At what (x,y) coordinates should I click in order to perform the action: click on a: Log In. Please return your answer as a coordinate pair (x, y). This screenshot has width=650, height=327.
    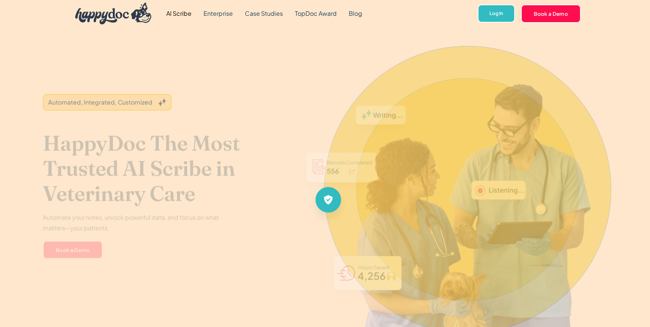
    Looking at the image, I should click on (496, 14).